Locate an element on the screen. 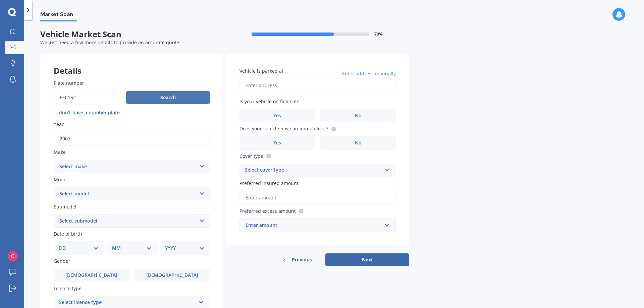 This screenshot has width=644, height=308. div: Select cover type is located at coordinates (313, 170).